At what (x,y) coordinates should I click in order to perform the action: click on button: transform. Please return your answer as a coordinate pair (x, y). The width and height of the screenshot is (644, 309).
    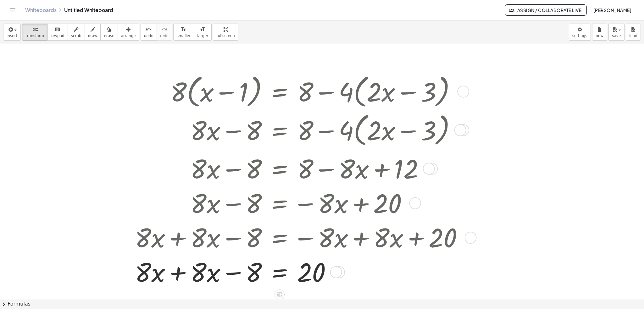
    Looking at the image, I should click on (35, 32).